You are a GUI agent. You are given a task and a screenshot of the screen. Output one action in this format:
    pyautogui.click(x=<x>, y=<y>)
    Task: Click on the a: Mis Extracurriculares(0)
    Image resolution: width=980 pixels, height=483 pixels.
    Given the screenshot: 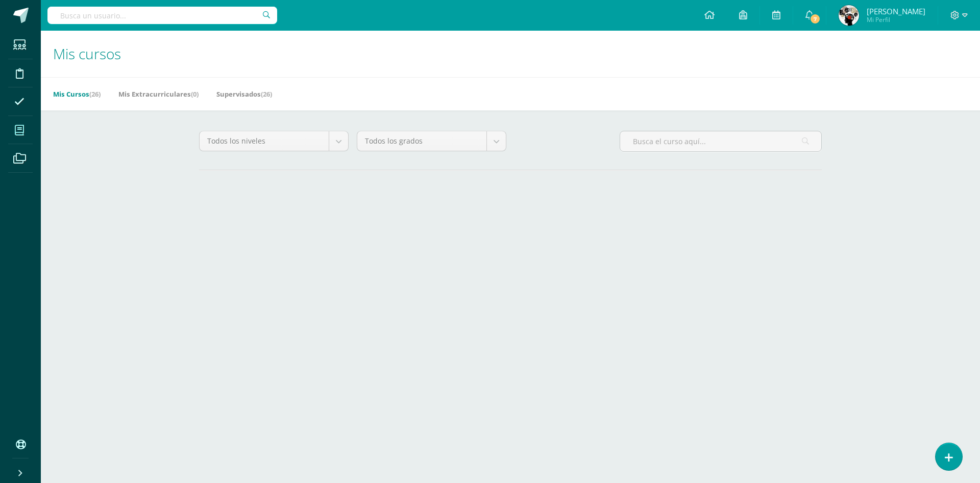 What is the action you would take?
    pyautogui.click(x=158, y=94)
    